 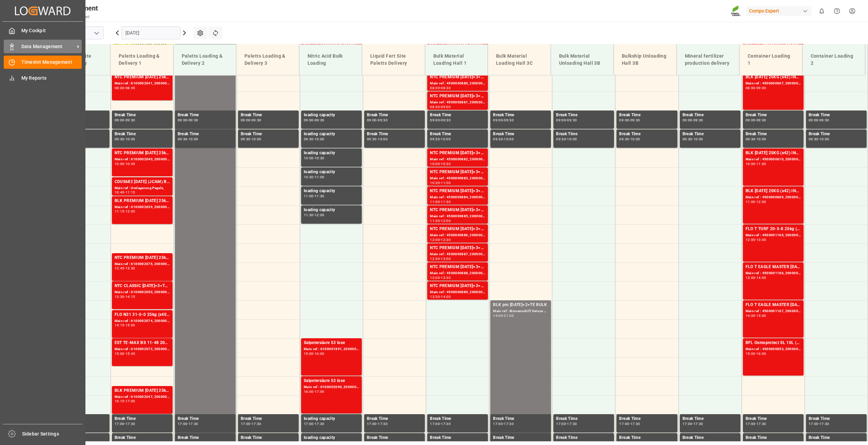 What do you see at coordinates (457, 60) in the screenshot?
I see `div: Bulk Material Loading Hall 1` at bounding box center [457, 60].